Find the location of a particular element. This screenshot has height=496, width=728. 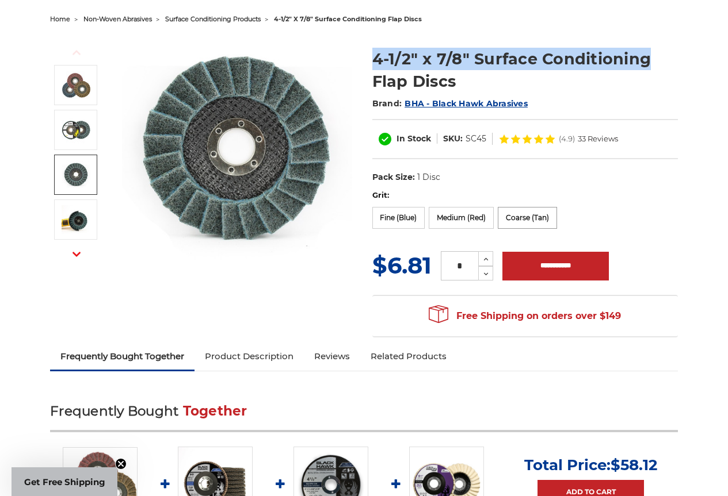

span: 33 Reviews is located at coordinates (598, 139).